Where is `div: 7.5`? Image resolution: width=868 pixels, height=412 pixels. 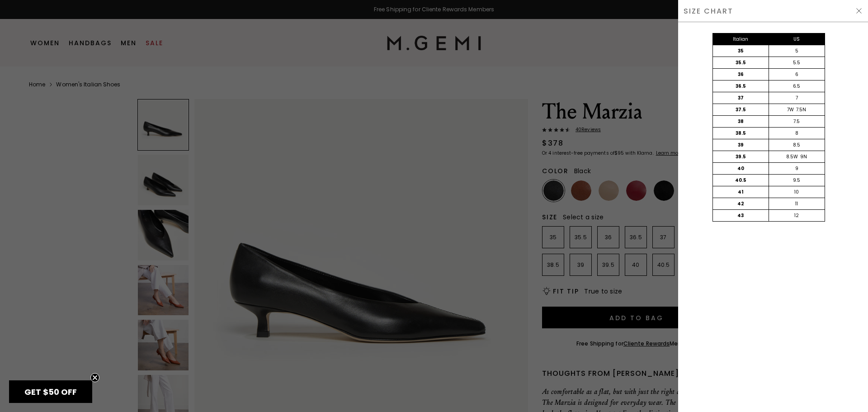 div: 7.5 is located at coordinates (797, 121).